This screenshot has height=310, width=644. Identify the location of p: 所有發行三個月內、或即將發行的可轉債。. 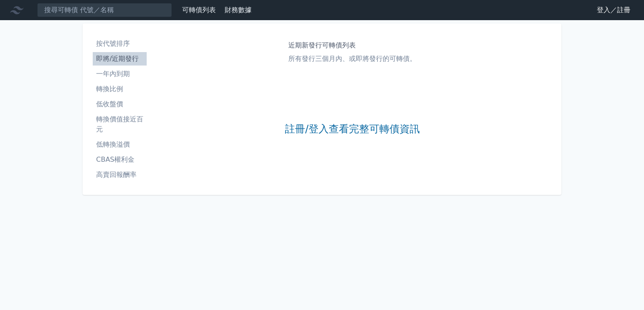
(352, 59).